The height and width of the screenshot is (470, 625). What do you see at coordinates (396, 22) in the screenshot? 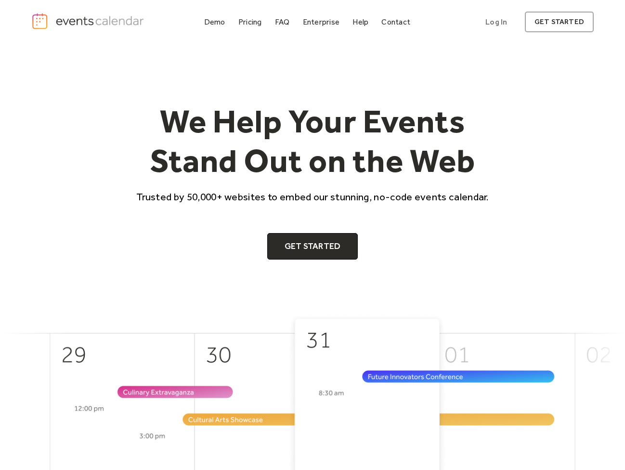
I see `div: Contact` at bounding box center [396, 22].